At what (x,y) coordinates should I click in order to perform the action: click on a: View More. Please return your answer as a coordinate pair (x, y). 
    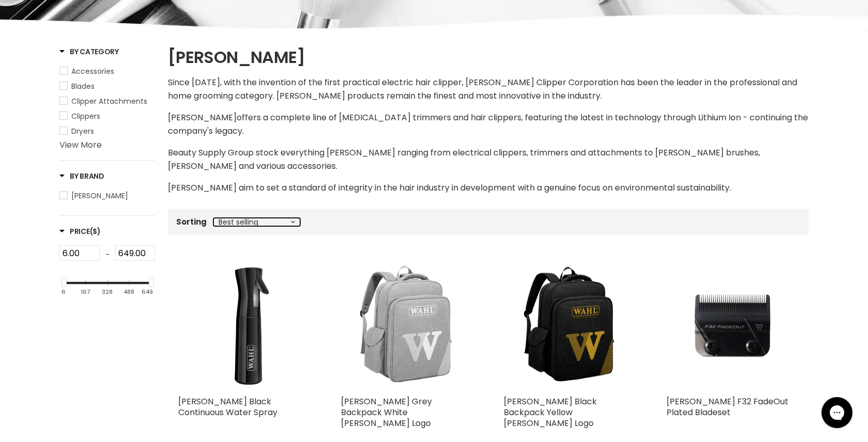
    Looking at the image, I should click on (80, 145).